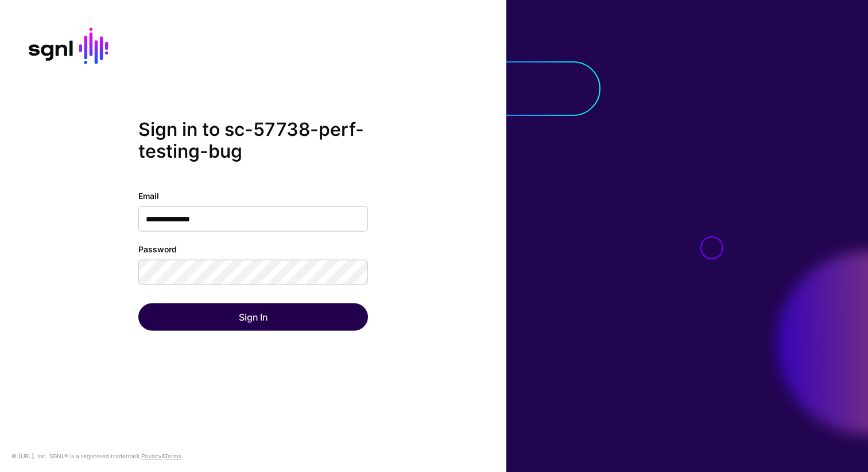  Describe the element at coordinates (151, 456) in the screenshot. I see `a: Privacy` at that location.